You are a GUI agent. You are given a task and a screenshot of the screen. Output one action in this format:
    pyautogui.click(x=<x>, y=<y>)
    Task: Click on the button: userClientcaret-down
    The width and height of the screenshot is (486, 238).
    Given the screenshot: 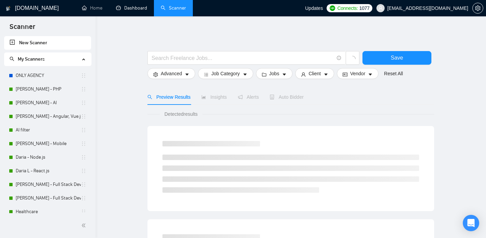 What is the action you would take?
    pyautogui.click(x=314, y=74)
    